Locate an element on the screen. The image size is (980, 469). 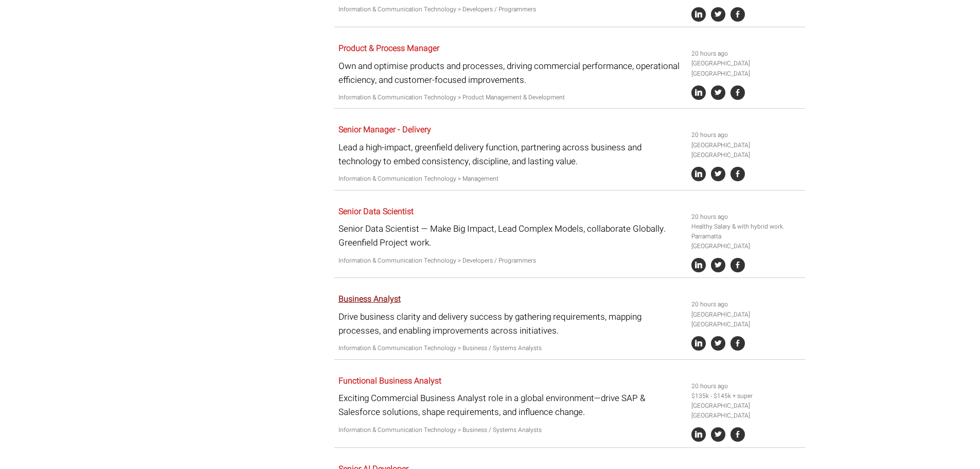
a: Functional Business Analyst is located at coordinates (390, 381).